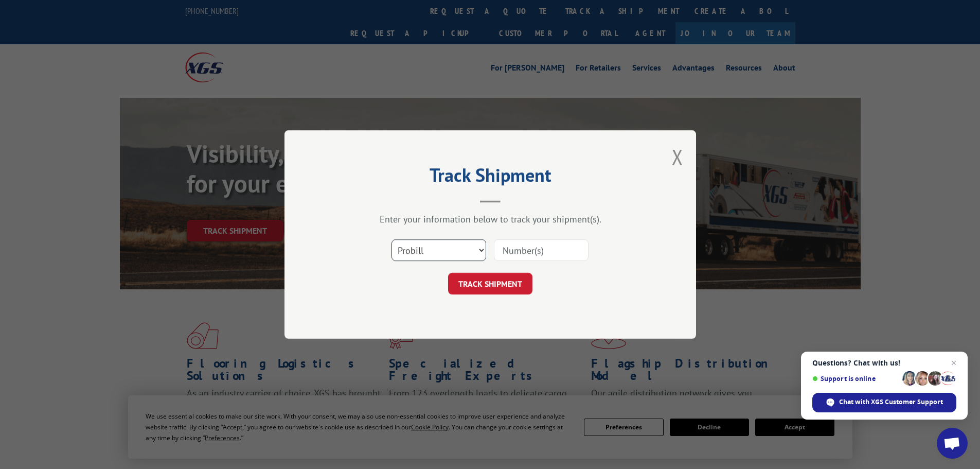 This screenshot has width=980, height=469. Describe the element at coordinates (490, 178) in the screenshot. I see `h2: Track Shipment` at that location.